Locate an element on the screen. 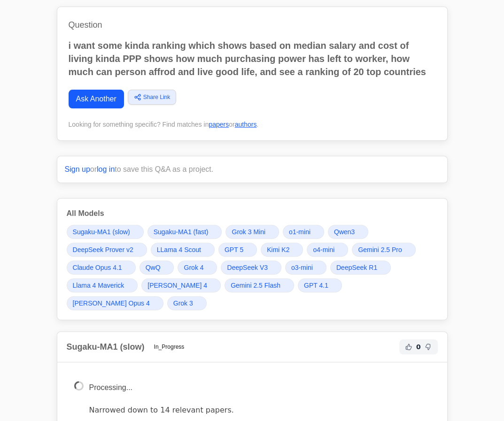 This screenshot has height=421, width=504. a: Claude Opus 4.1 is located at coordinates (101, 268).